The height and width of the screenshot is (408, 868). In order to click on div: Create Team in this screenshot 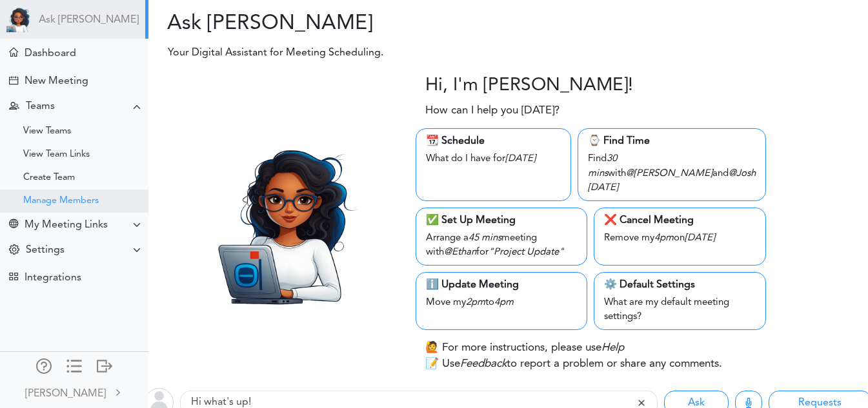, I will do `click(49, 178)`.